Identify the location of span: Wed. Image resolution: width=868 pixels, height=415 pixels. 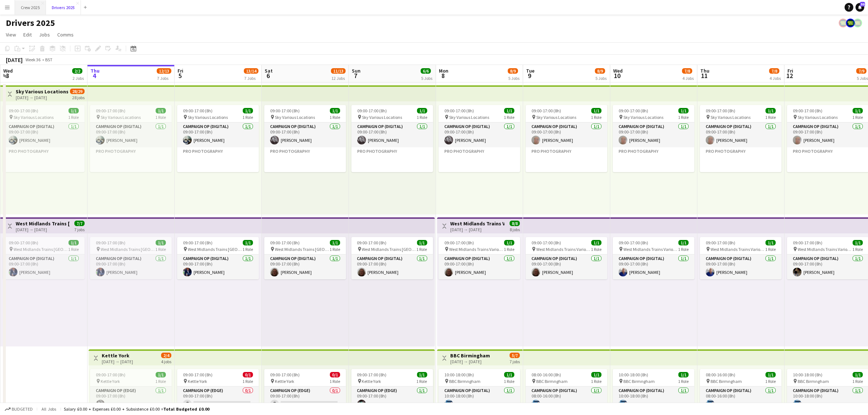
(618, 71).